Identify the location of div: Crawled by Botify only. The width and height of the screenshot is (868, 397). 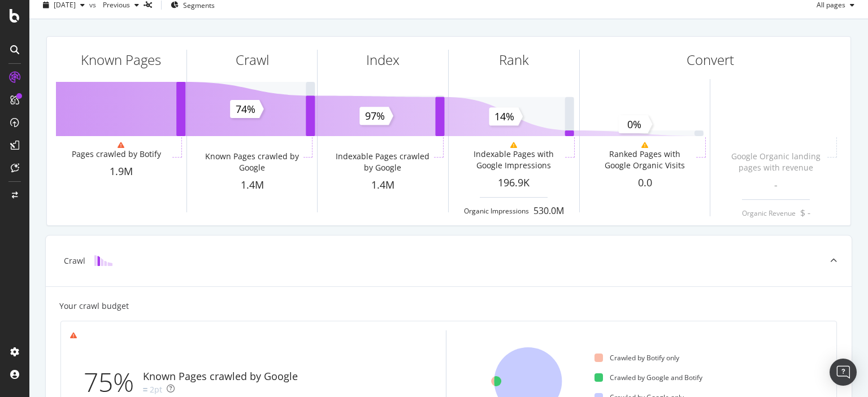
(637, 358).